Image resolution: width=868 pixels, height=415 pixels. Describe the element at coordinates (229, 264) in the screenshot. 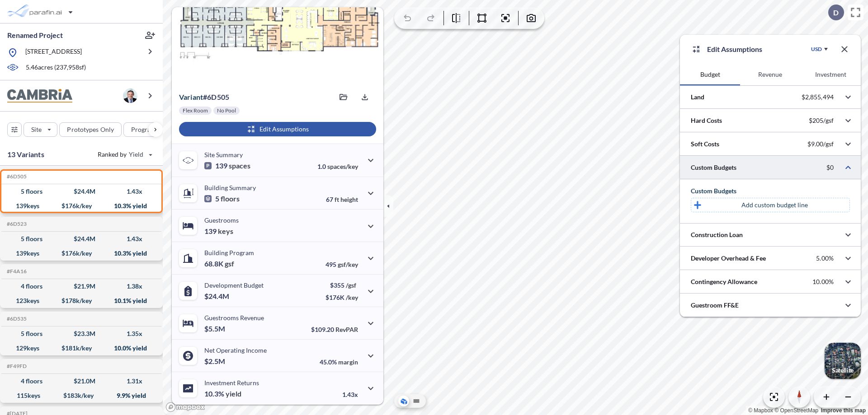

I see `span: gsf` at that location.